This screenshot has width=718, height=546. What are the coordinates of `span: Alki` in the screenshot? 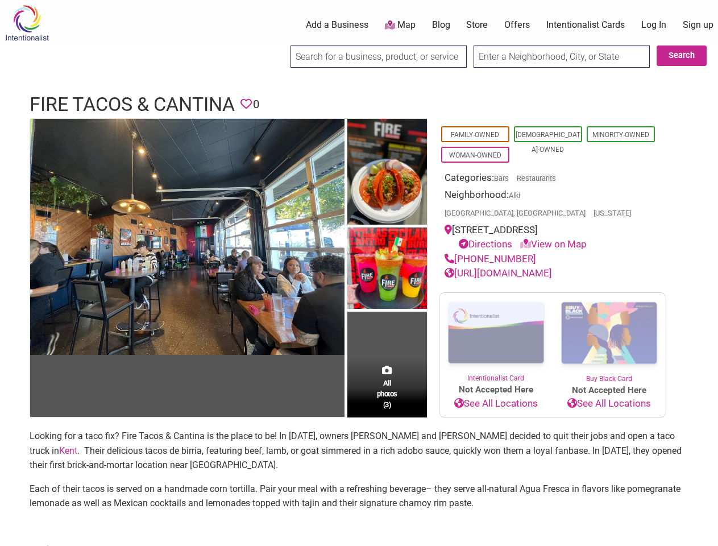 It's located at (515, 196).